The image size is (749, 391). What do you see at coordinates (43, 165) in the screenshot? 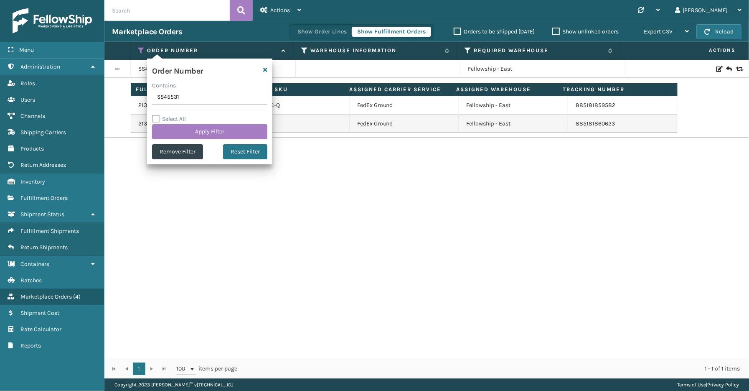
I see `span: Return Addresses` at bounding box center [43, 165].